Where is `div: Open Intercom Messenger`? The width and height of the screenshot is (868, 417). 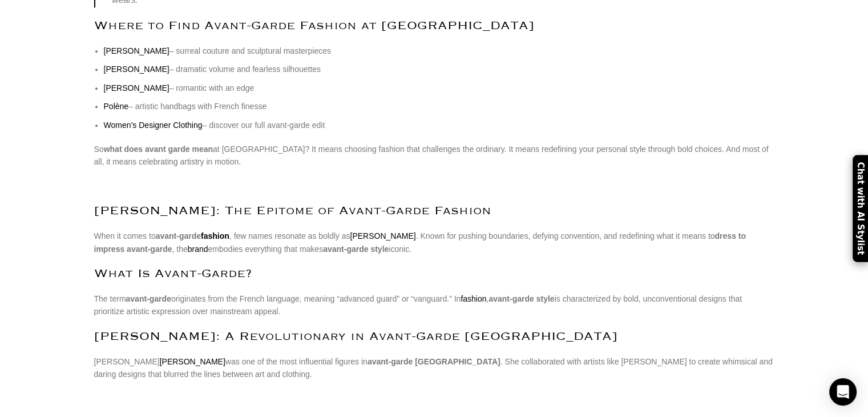
div: Open Intercom Messenger is located at coordinates (843, 392).